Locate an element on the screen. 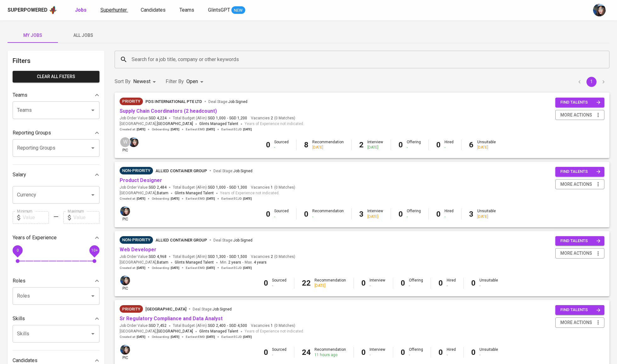 The height and width of the screenshot is (364, 617). p: Reporting Groups is located at coordinates (32, 133).